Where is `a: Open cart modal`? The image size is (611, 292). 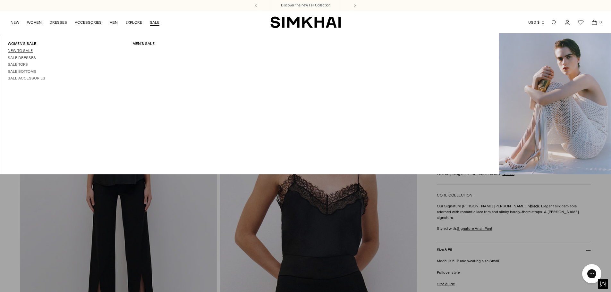
a: Open cart modal is located at coordinates (595, 22).